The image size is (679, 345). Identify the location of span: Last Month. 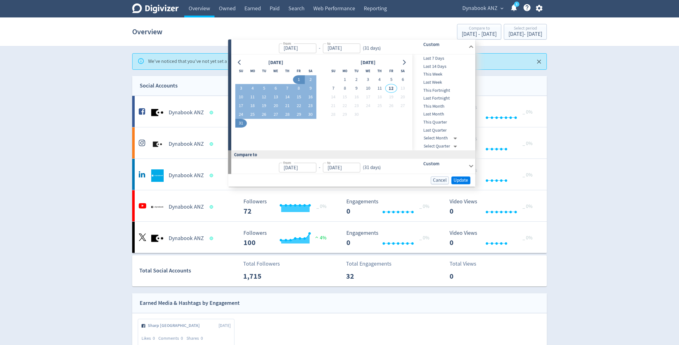
(443, 114).